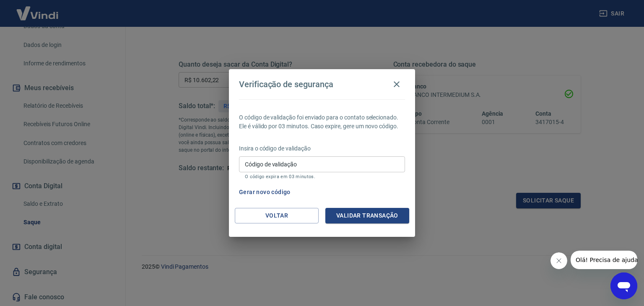 The image size is (644, 306). What do you see at coordinates (322, 149) in the screenshot?
I see `p: Insira o código de validação` at bounding box center [322, 149].